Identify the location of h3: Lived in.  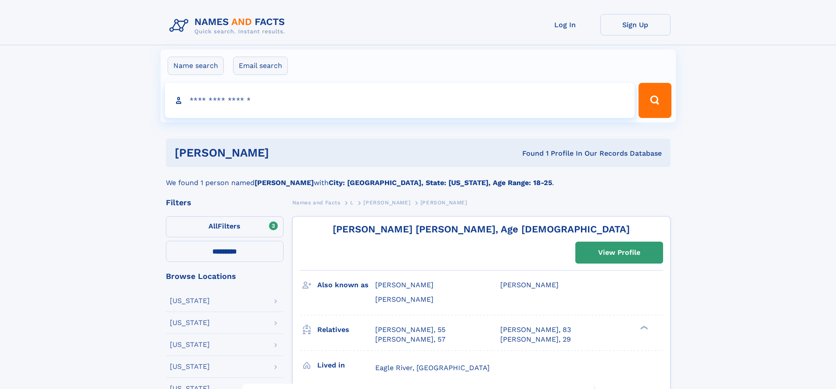
(346, 366).